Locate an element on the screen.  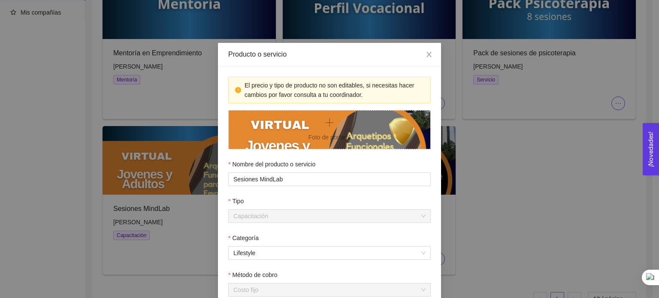
span: close is located at coordinates (429, 54).